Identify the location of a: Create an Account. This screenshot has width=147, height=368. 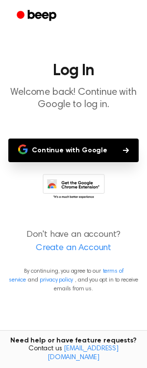
(74, 248).